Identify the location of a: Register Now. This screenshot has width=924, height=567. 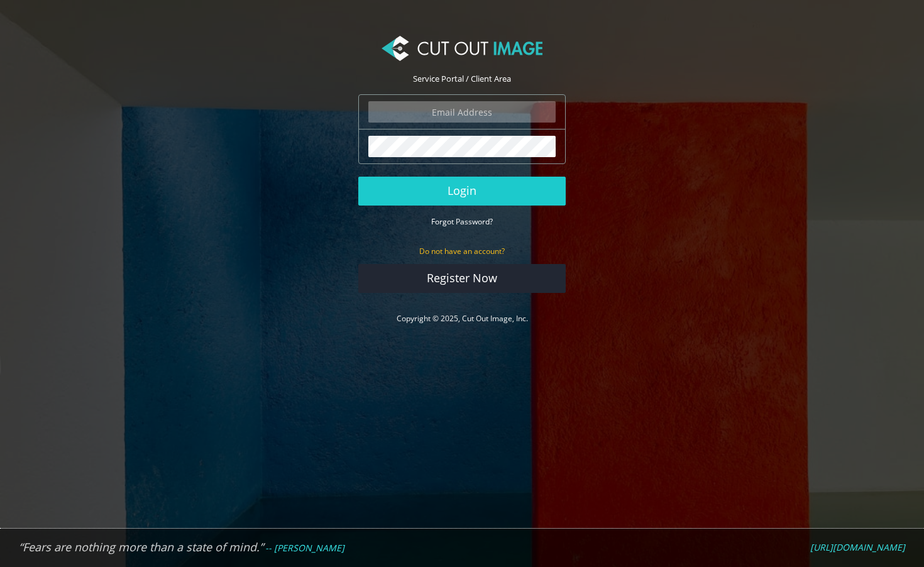
(462, 278).